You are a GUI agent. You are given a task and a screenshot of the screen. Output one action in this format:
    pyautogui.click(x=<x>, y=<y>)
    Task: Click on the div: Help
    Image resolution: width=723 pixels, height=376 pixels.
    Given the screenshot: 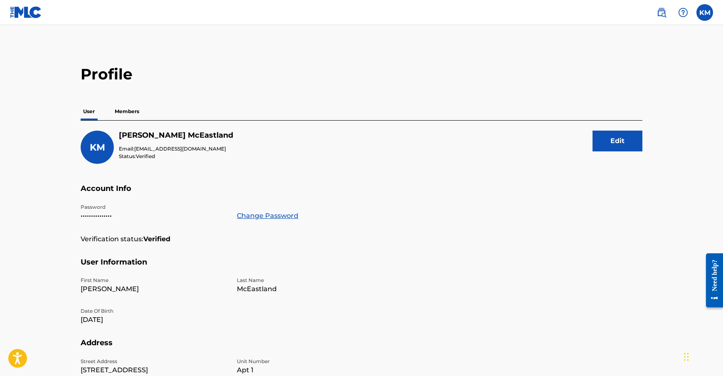 What is the action you would take?
    pyautogui.click(x=683, y=12)
    